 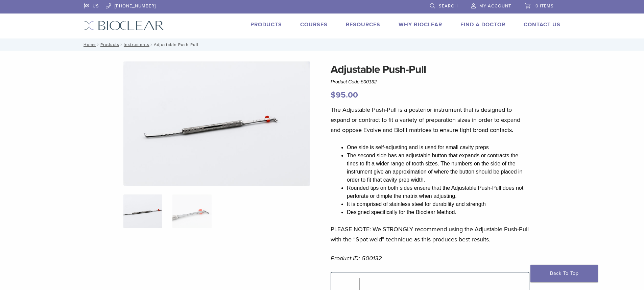 I want to click on span: 500132, so click(x=369, y=82).